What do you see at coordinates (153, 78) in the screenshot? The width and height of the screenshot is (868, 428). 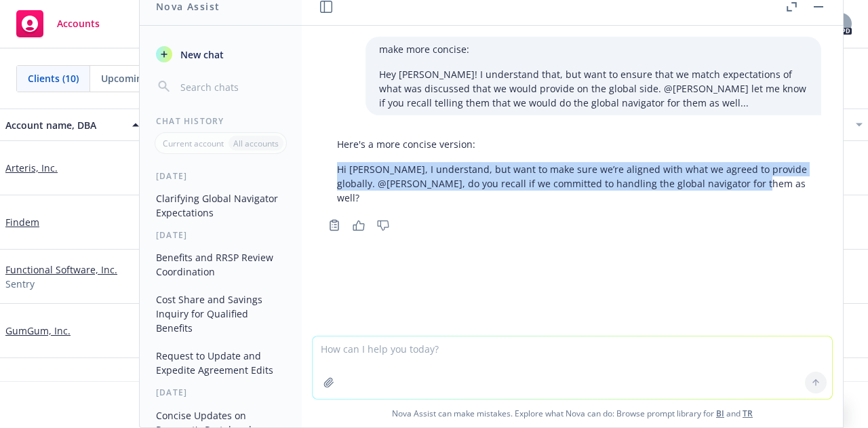 I see `span: Upcoming renewals (0)` at bounding box center [153, 78].